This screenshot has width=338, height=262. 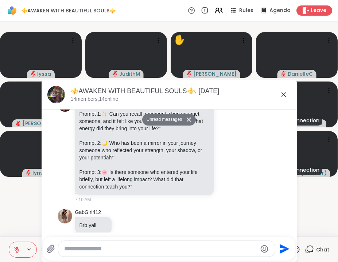 I want to click on p: 14 members, 14 online, so click(x=94, y=100).